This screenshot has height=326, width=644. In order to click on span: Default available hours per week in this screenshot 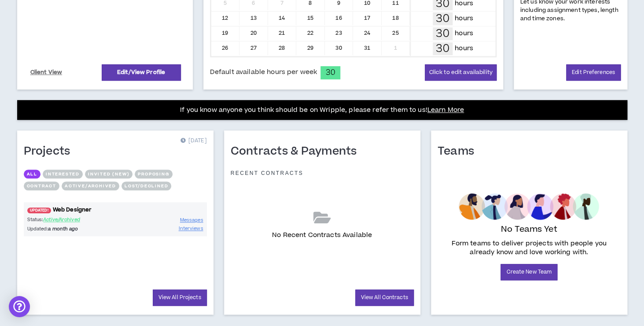, I will do `click(263, 72)`.